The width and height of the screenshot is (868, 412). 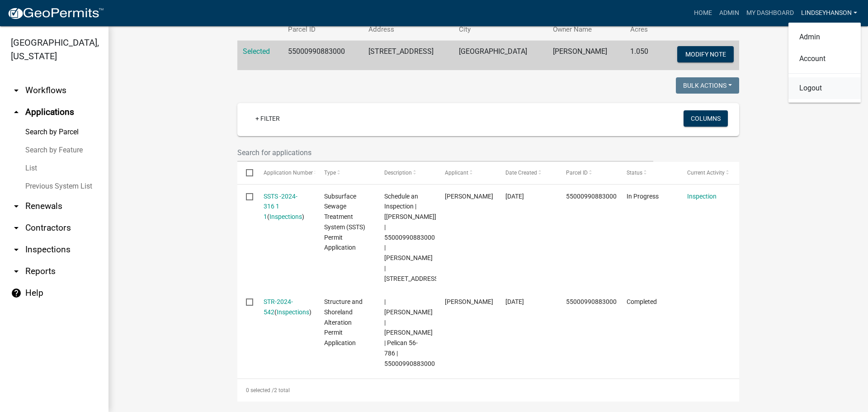 What do you see at coordinates (643, 196) in the screenshot?
I see `span: In Progress` at bounding box center [643, 196].